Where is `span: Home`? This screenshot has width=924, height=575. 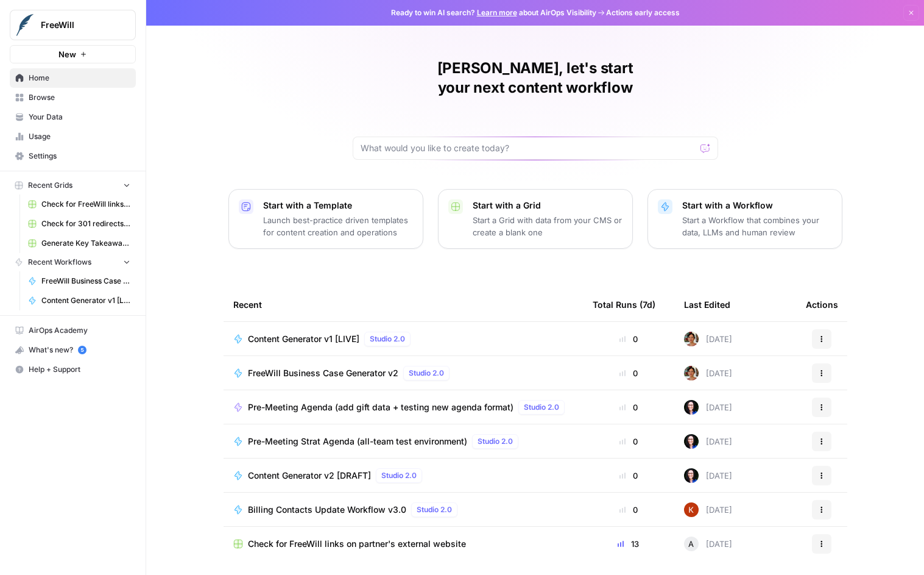
span: Home is located at coordinates (79, 78).